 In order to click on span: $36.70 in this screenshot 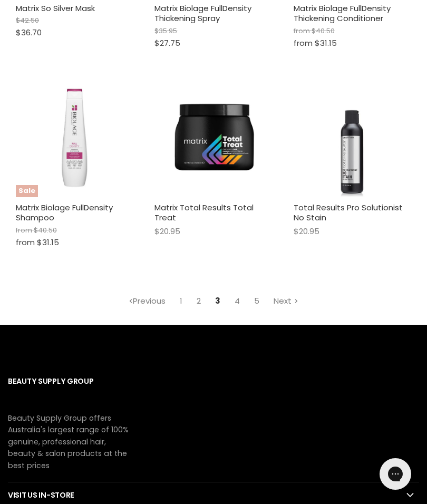, I will do `click(29, 32)`.